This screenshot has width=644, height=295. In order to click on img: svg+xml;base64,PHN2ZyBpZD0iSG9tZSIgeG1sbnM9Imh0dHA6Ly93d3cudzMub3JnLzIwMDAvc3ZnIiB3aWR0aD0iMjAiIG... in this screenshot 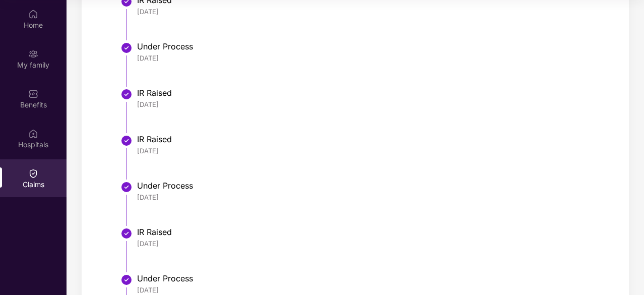, I will do `click(33, 14)`.